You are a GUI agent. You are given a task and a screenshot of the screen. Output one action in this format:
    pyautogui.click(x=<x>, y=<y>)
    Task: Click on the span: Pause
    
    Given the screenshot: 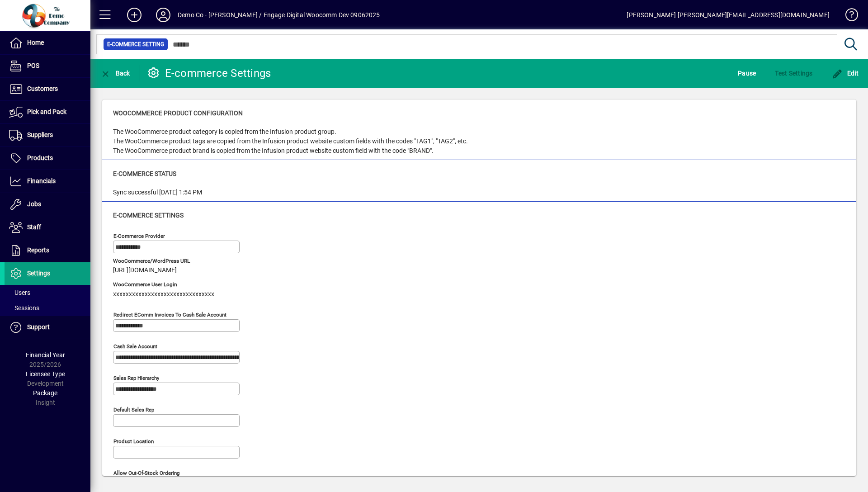 What is the action you would take?
    pyautogui.click(x=747, y=73)
    